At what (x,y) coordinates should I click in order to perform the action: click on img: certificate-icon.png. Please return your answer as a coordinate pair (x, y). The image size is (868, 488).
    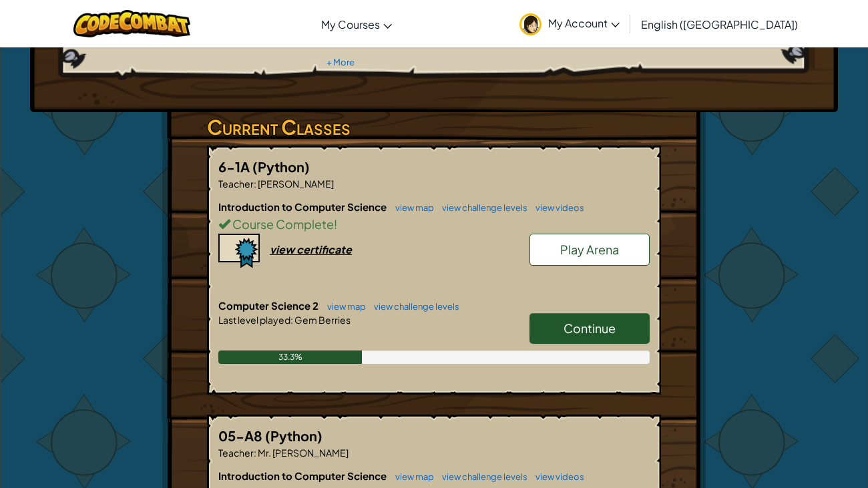
    Looking at the image, I should click on (239, 251).